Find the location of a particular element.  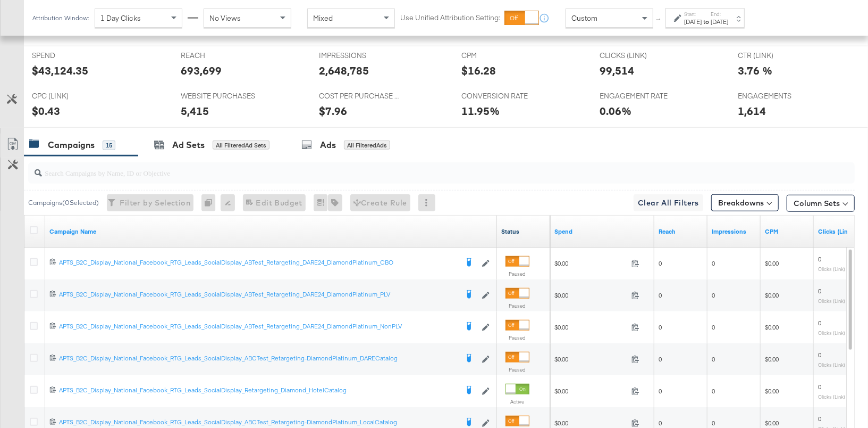

span: No Views is located at coordinates (225, 18).